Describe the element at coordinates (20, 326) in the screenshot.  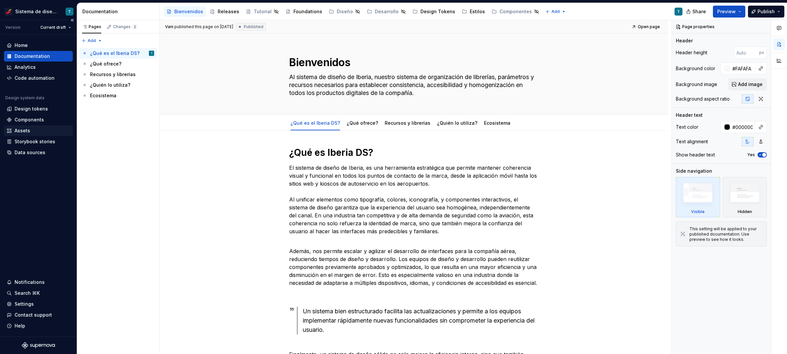
I see `div: Help` at that location.